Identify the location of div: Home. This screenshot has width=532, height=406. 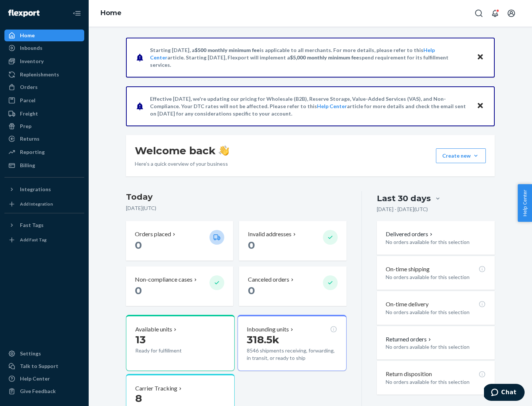
(27, 36).